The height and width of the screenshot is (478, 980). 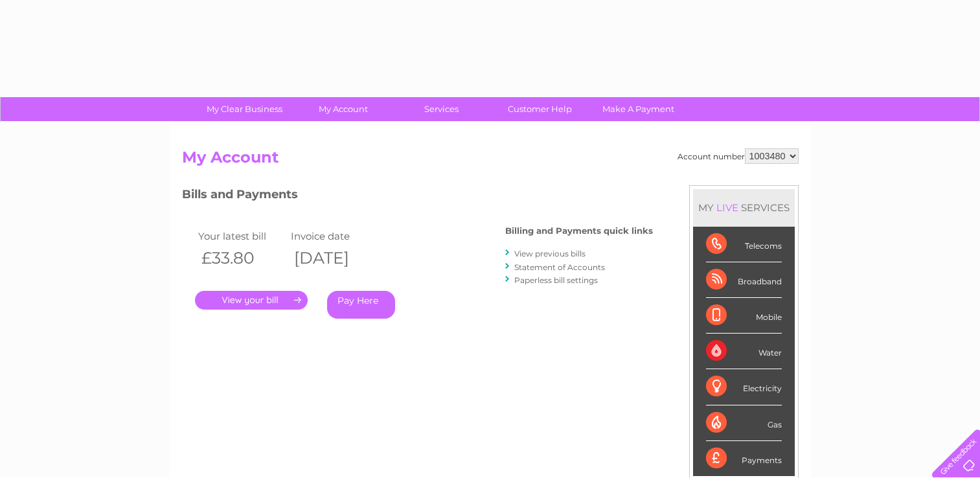 What do you see at coordinates (334, 236) in the screenshot?
I see `td: Invoice date` at bounding box center [334, 236].